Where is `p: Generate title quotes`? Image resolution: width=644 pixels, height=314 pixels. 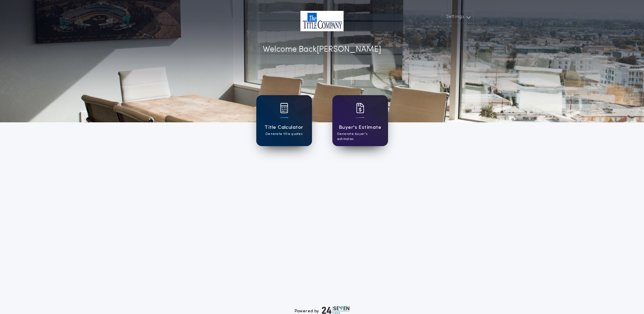 p: Generate title quotes is located at coordinates (284, 134).